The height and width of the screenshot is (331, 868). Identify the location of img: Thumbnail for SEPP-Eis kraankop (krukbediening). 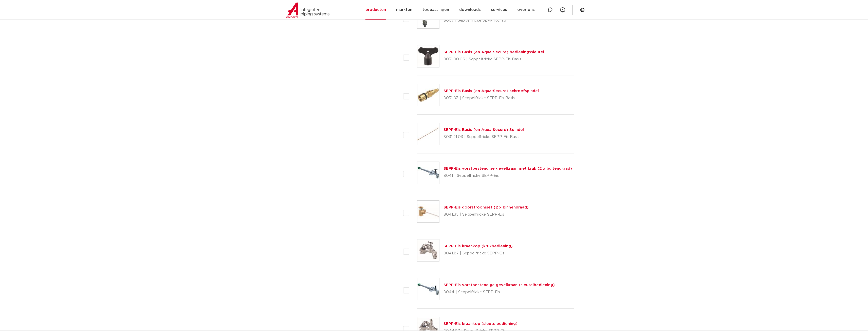
(428, 250).